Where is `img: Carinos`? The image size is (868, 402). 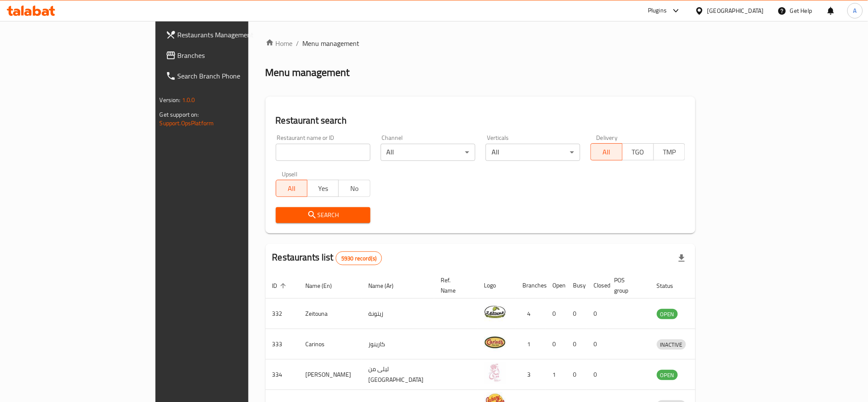
img: Carinos is located at coordinates (496, 342).